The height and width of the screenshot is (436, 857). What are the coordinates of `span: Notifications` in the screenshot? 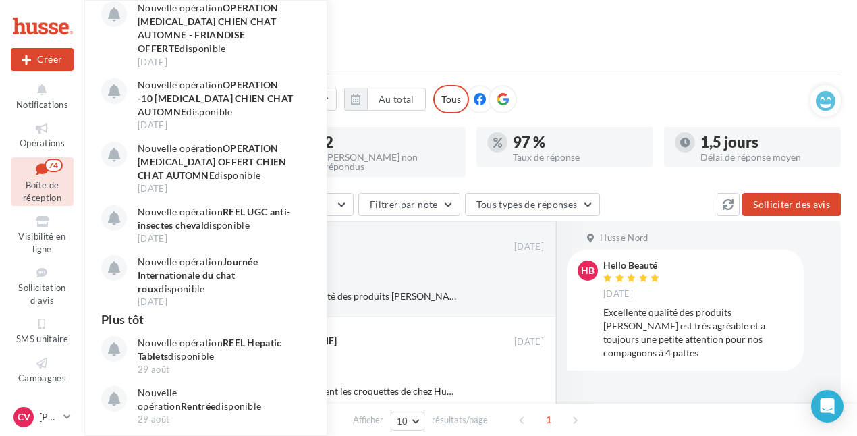 It's located at (42, 105).